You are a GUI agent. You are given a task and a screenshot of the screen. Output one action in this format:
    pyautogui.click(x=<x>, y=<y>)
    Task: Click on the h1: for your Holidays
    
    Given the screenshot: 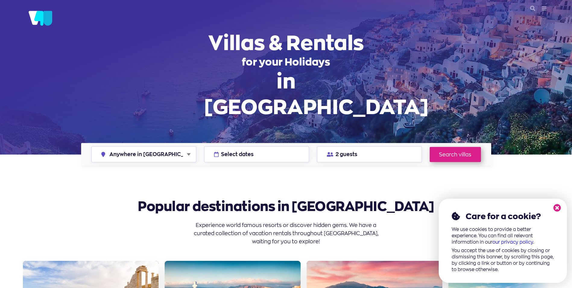 What is the action you would take?
    pyautogui.click(x=286, y=75)
    